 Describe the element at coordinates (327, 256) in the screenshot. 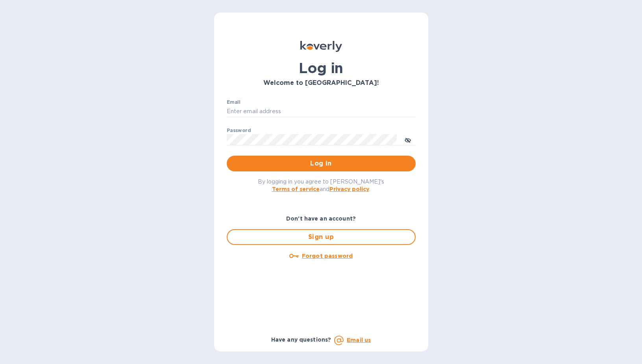

I see `u: Forgot password` at that location.